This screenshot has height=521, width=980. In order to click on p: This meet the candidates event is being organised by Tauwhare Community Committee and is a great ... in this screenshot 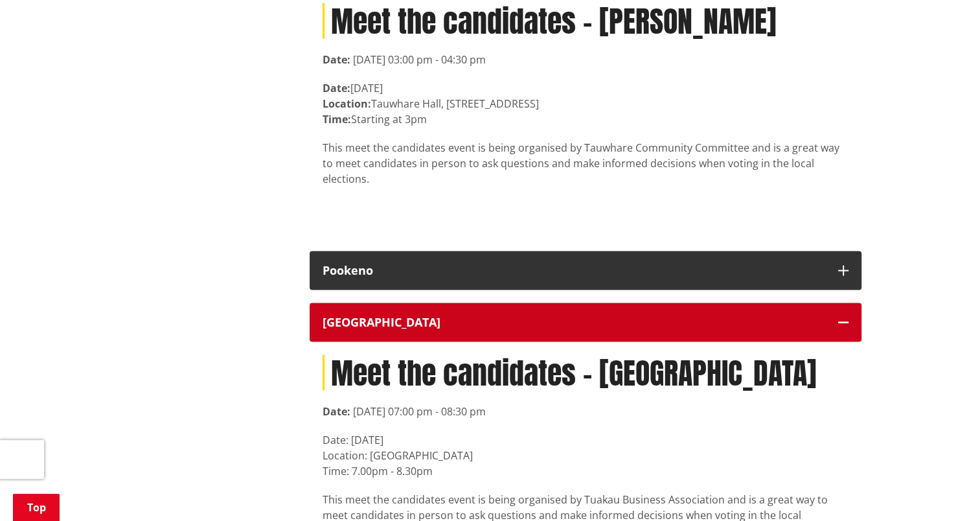, I will do `click(586, 163)`.